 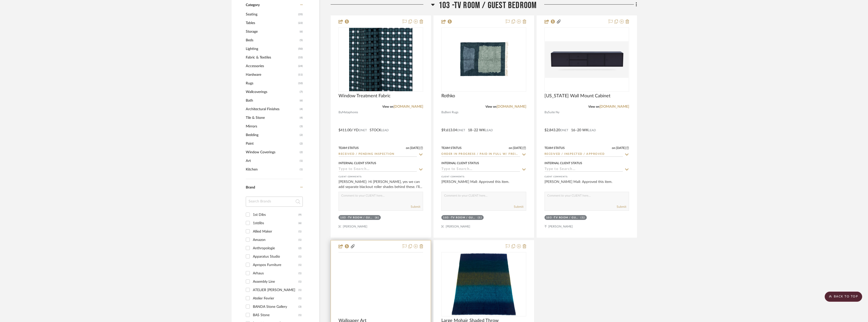 I want to click on div: (3), so click(x=300, y=307).